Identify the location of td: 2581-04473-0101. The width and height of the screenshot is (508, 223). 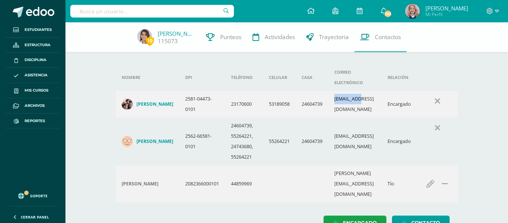
(202, 104).